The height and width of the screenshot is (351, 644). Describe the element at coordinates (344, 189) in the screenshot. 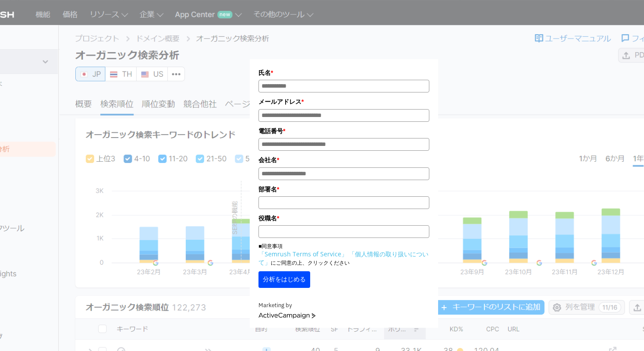

I see `label: 部署名` at that location.